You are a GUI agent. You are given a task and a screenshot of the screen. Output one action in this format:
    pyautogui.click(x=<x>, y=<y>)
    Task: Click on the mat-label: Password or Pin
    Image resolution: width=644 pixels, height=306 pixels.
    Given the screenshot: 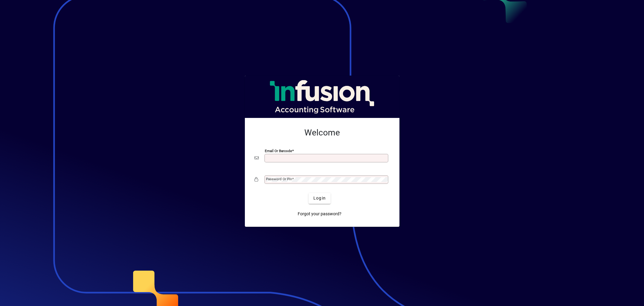 What is the action you would take?
    pyautogui.click(x=279, y=179)
    